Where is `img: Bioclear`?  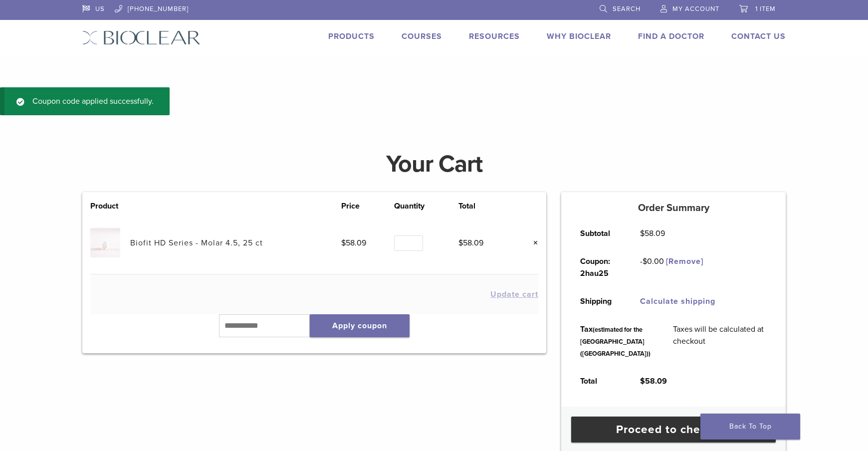
img: Bioclear is located at coordinates (141, 37).